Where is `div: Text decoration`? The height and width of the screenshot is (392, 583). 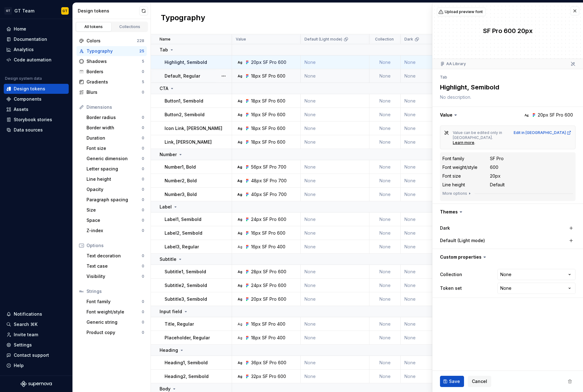 div: Text decoration is located at coordinates (114, 256).